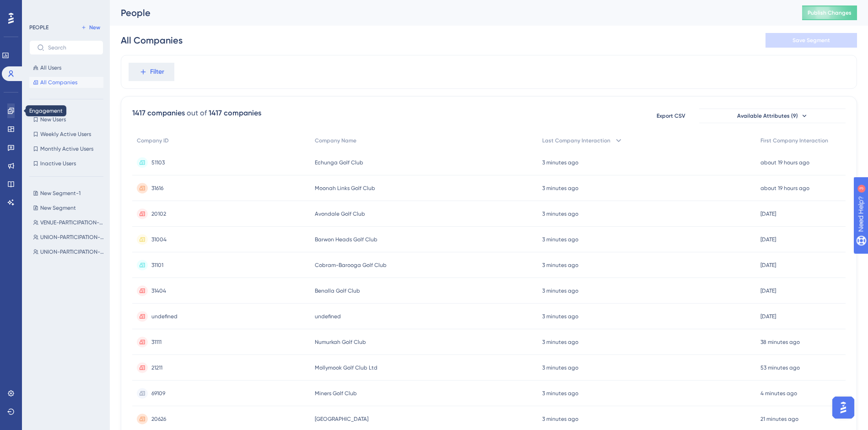 This screenshot has width=868, height=430. Describe the element at coordinates (779, 393) in the screenshot. I see `time: 4 minutes ago` at that location.